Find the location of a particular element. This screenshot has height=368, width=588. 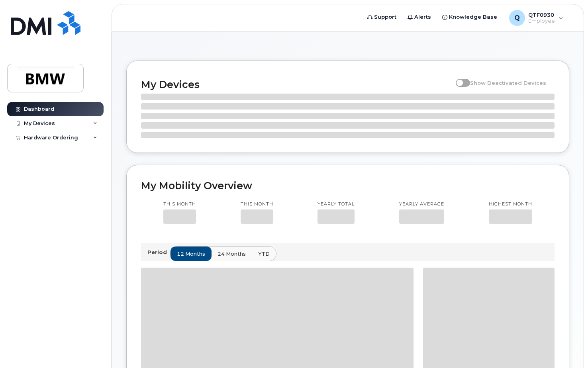

p: Period is located at coordinates (159, 253).